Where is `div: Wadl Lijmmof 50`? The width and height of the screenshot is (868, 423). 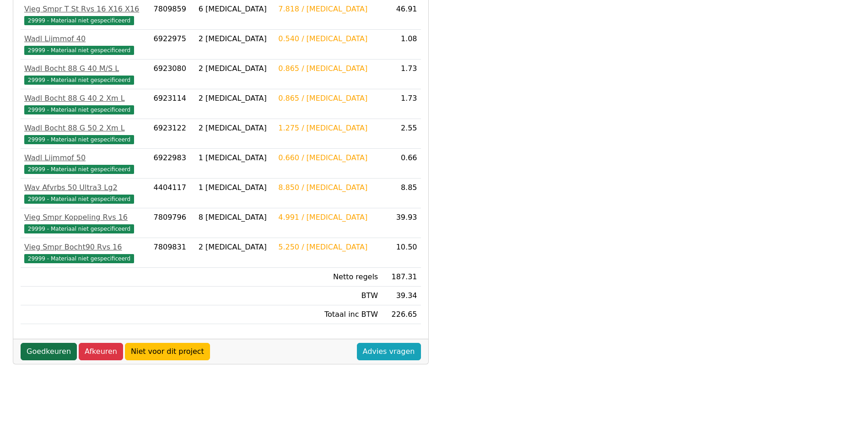
div: Wadl Lijmmof 50 is located at coordinates (85, 158).